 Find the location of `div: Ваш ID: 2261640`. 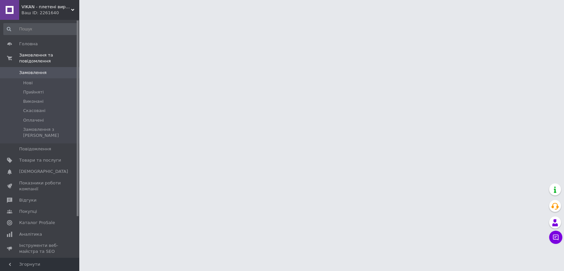

div: Ваш ID: 2261640 is located at coordinates (50, 13).